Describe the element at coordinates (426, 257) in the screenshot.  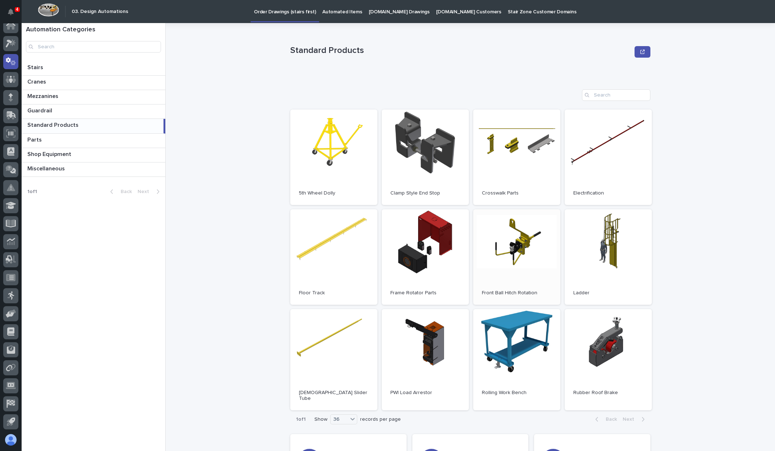
I see `a: Frame Rotator Parts` at that location.